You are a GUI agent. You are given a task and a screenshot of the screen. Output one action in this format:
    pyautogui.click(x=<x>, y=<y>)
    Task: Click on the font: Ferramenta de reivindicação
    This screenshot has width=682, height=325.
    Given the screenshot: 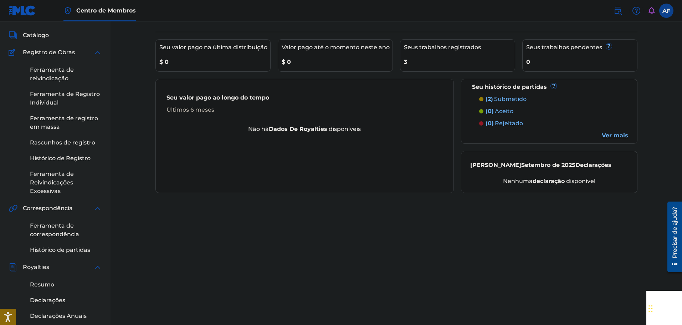 What is the action you would take?
    pyautogui.click(x=52, y=74)
    